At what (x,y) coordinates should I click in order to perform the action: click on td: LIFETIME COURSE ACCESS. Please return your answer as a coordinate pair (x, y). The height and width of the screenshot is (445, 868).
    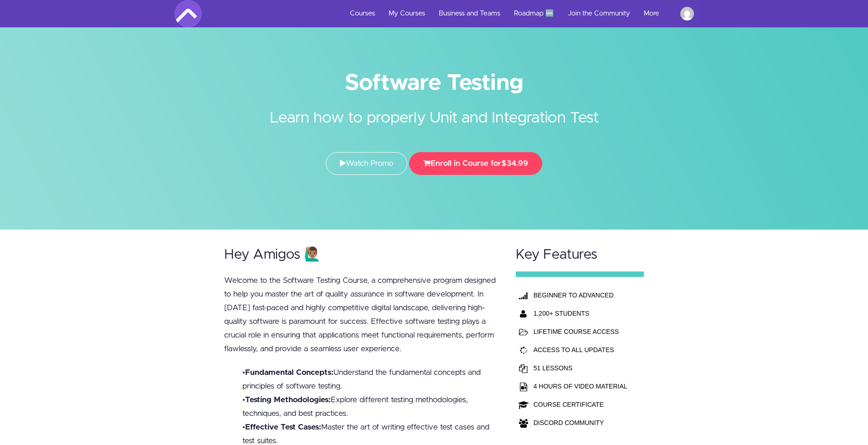
    Looking at the image, I should click on (581, 332).